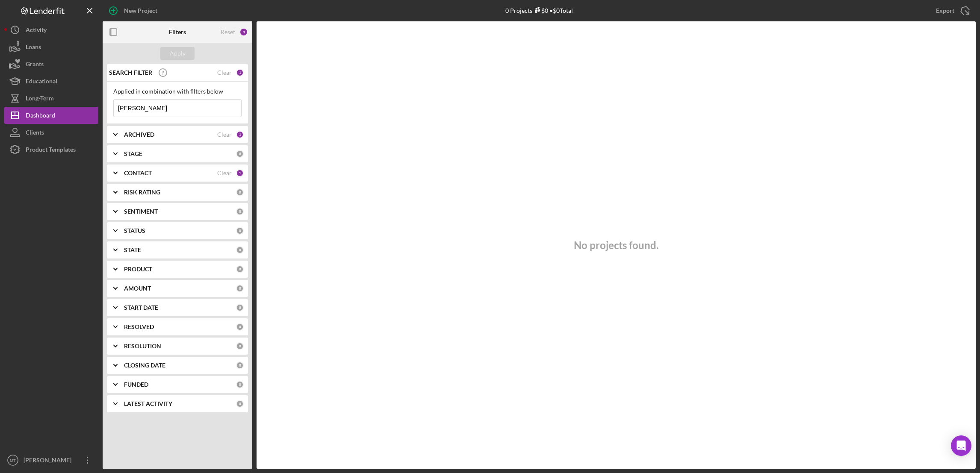  I want to click on div: Reset, so click(228, 32).